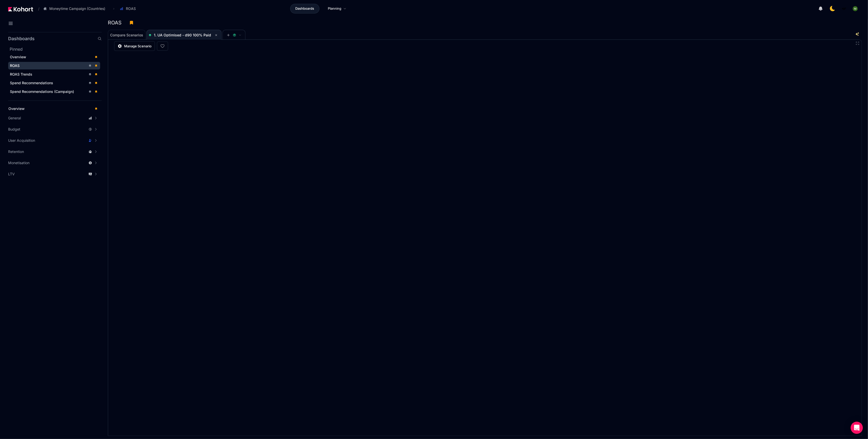 This screenshot has width=868, height=439. What do you see at coordinates (305, 8) in the screenshot?
I see `a: Dashboards` at bounding box center [305, 8].